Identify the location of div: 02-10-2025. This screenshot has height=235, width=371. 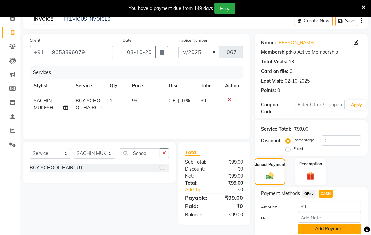
(297, 81).